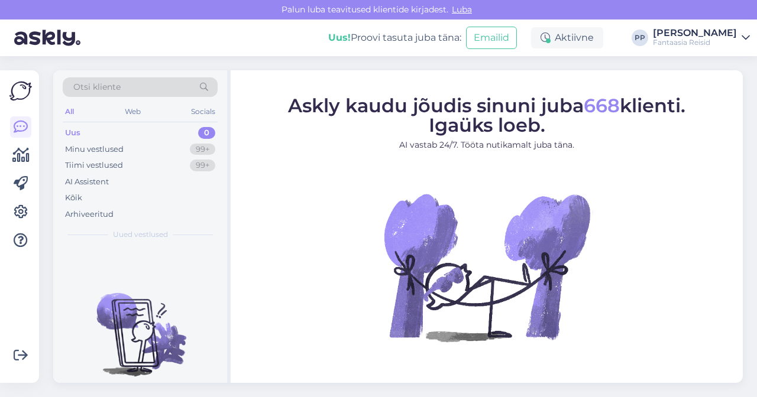 This screenshot has width=757, height=397. What do you see at coordinates (97, 87) in the screenshot?
I see `span: Otsi kliente` at bounding box center [97, 87].